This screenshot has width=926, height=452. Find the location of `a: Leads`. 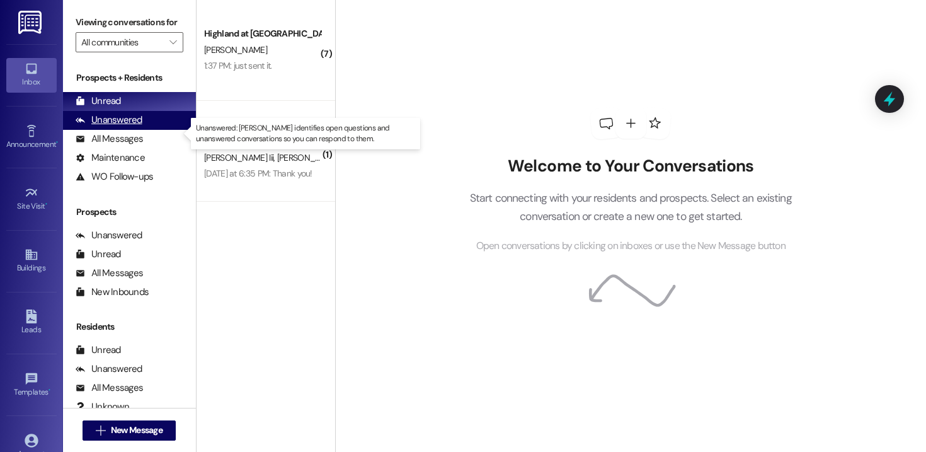

a: Leads is located at coordinates (31, 322).